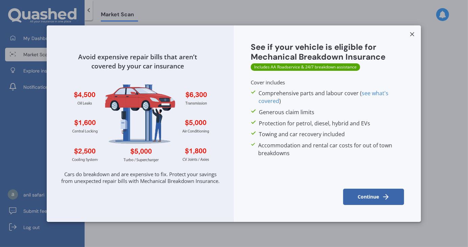  I want to click on p: Cover includes, so click(327, 82).